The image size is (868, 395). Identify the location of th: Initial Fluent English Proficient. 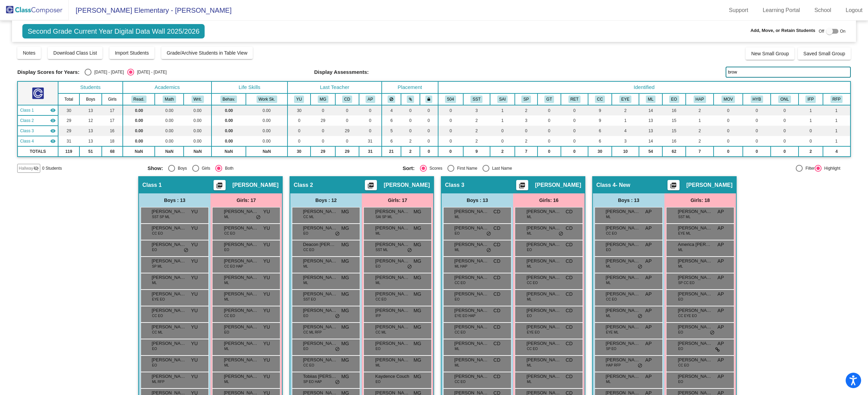
(811, 100).